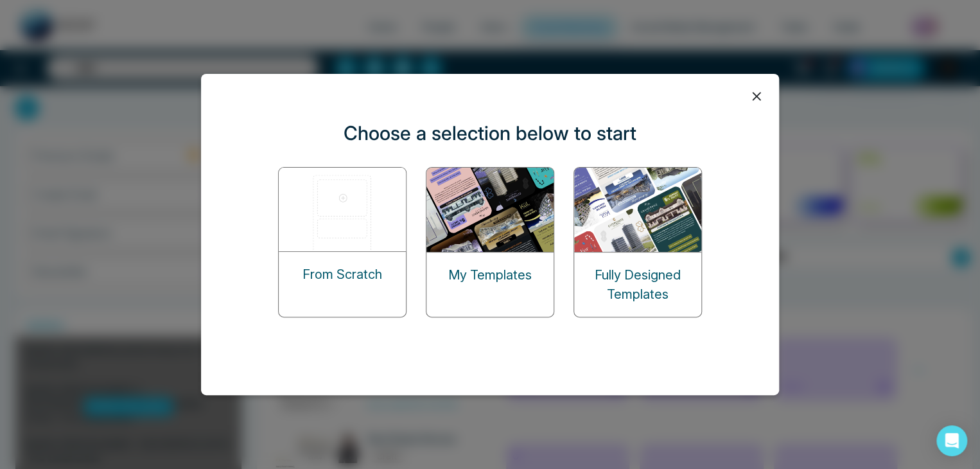 This screenshot has height=469, width=980. Describe the element at coordinates (343, 210) in the screenshot. I see `img: start-from-scratch.png` at that location.